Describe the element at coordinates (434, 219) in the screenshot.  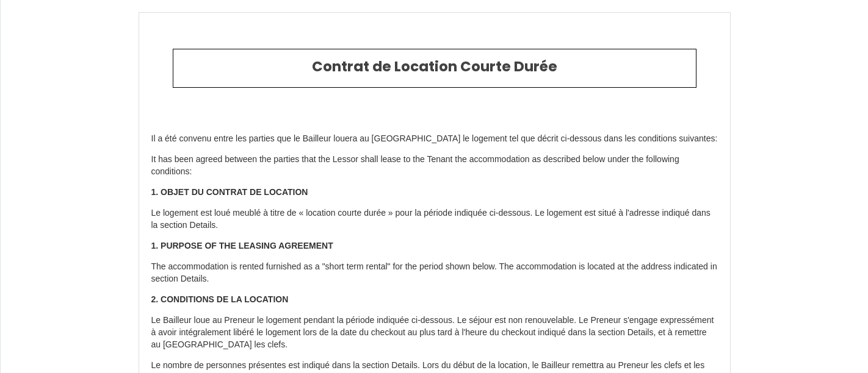
I see `p: Le logement est loué meublé à titre de « location courte durée » pour la période indiquée ci-dess...` at that location.